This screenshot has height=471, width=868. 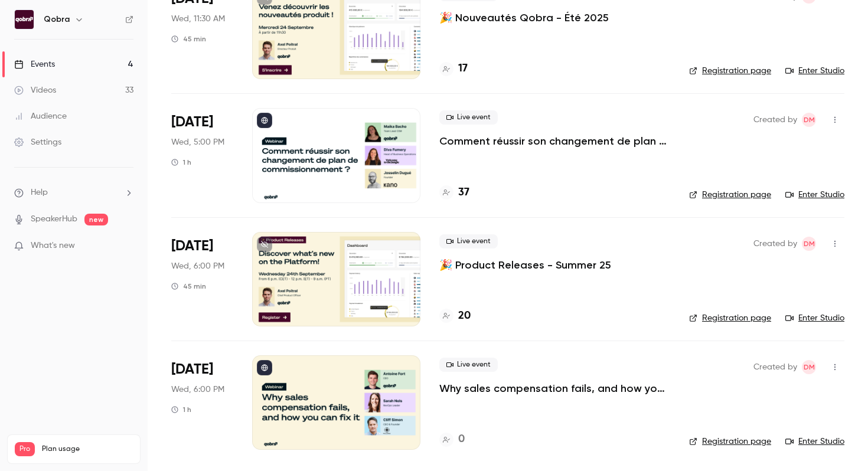 I want to click on a: 17, so click(x=453, y=69).